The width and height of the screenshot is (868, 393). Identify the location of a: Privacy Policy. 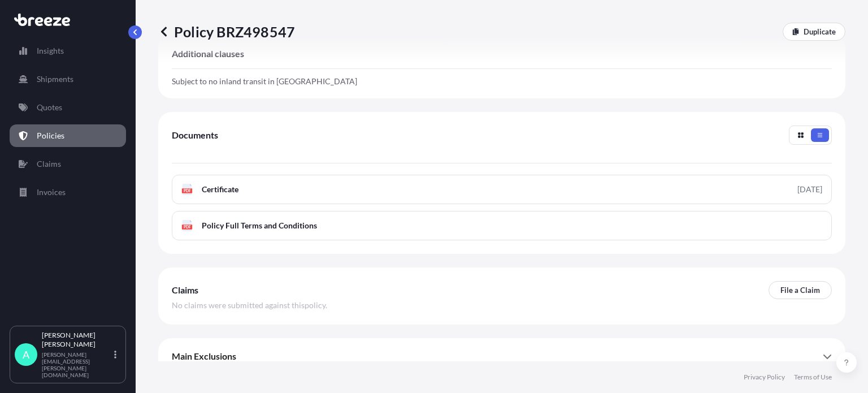
(764, 378).